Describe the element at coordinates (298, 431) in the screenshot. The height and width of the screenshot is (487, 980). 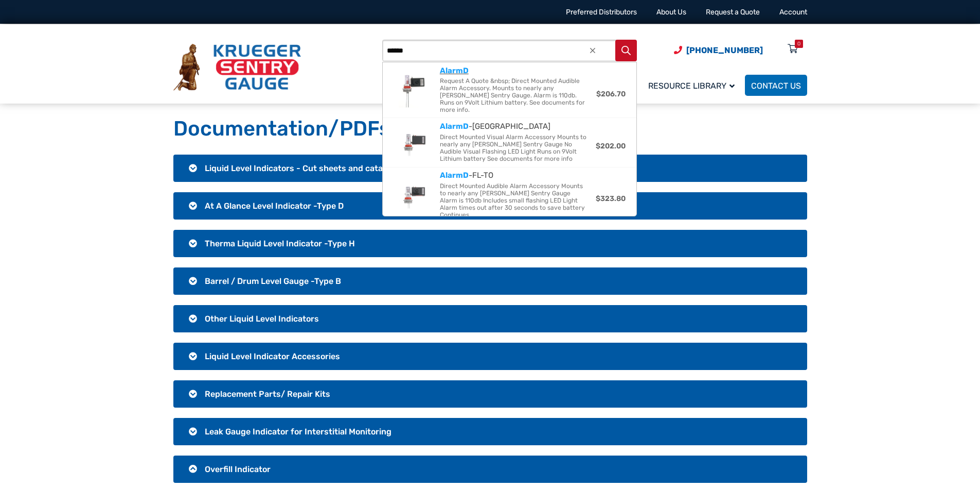
I see `span: Leak Gauge Indicator for Interstitial Monitoring` at that location.